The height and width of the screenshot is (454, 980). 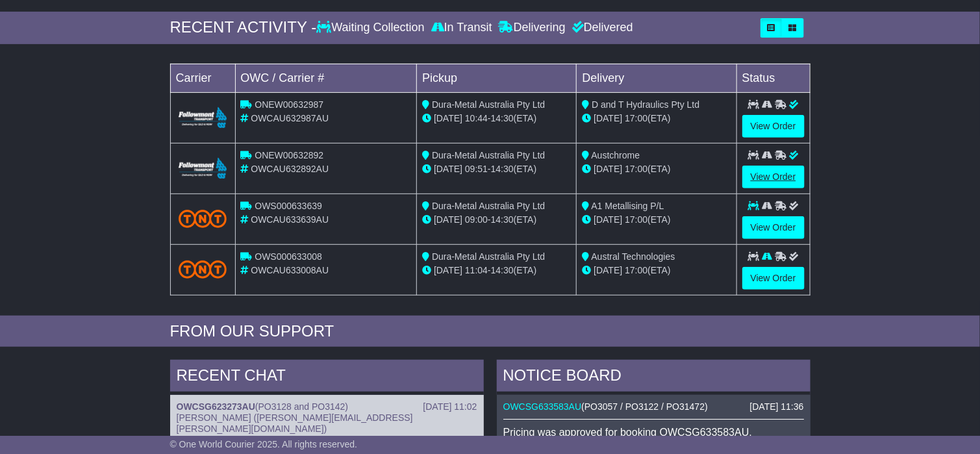 I want to click on td: Pickup, so click(x=497, y=78).